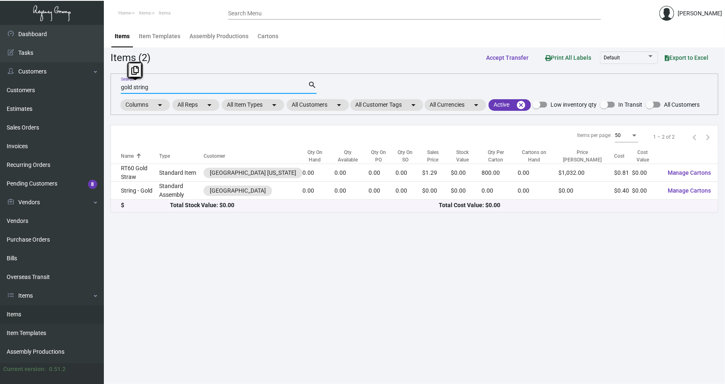 The width and height of the screenshot is (725, 384). I want to click on span: Export to Excel, so click(687, 58).